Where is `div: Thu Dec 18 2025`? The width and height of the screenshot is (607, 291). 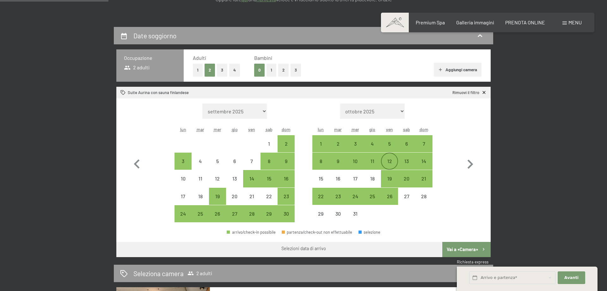 div: Thu Dec 18 2025 is located at coordinates (373, 178).